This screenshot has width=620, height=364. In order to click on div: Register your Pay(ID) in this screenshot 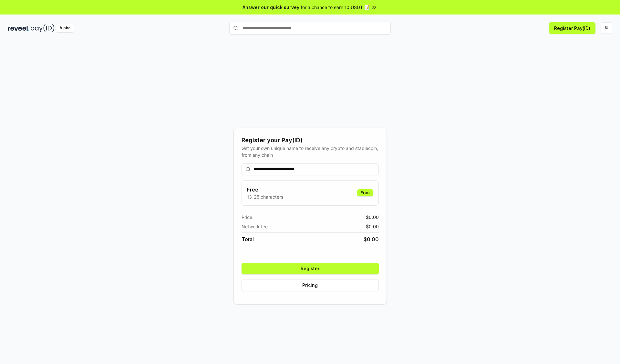, I will do `click(310, 140)`.